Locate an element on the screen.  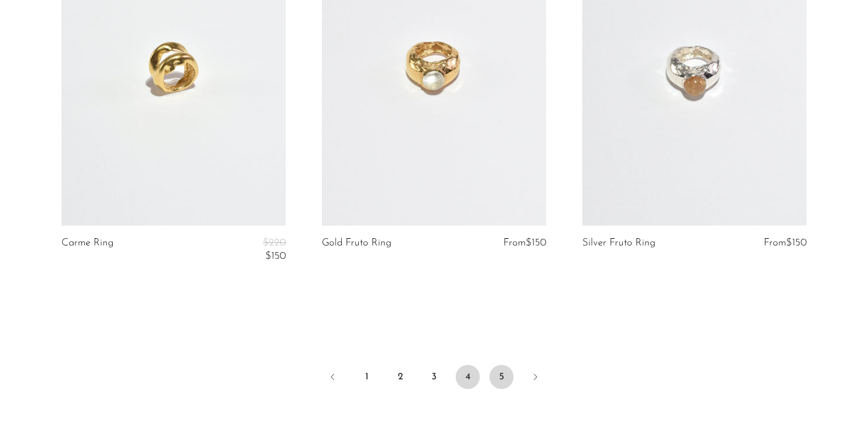
a: 3 is located at coordinates (434, 377).